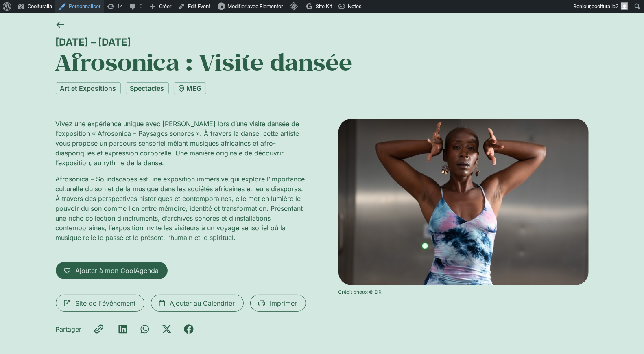 Image resolution: width=644 pixels, height=354 pixels. What do you see at coordinates (284, 303) in the screenshot?
I see `span: Imprimer` at bounding box center [284, 303].